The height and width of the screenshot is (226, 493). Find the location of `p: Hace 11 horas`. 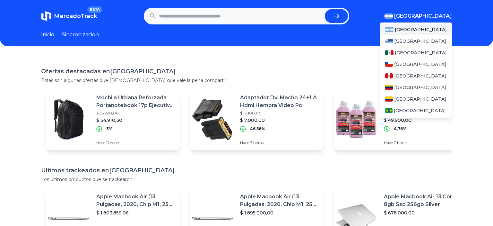

p: Hace 11 horas is located at coordinates (135, 143).